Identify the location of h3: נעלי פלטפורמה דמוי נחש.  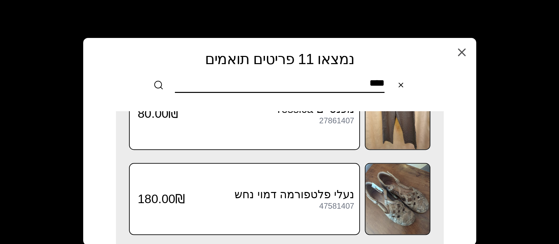
(270, 194).